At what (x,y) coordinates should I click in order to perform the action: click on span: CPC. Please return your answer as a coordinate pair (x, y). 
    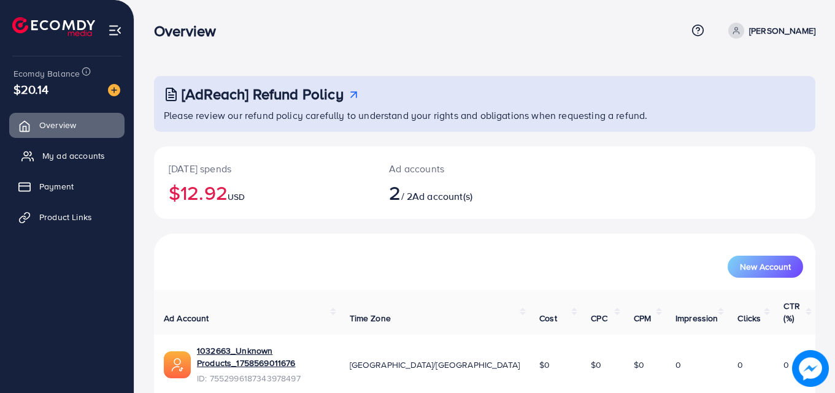
    Looking at the image, I should click on (599, 318).